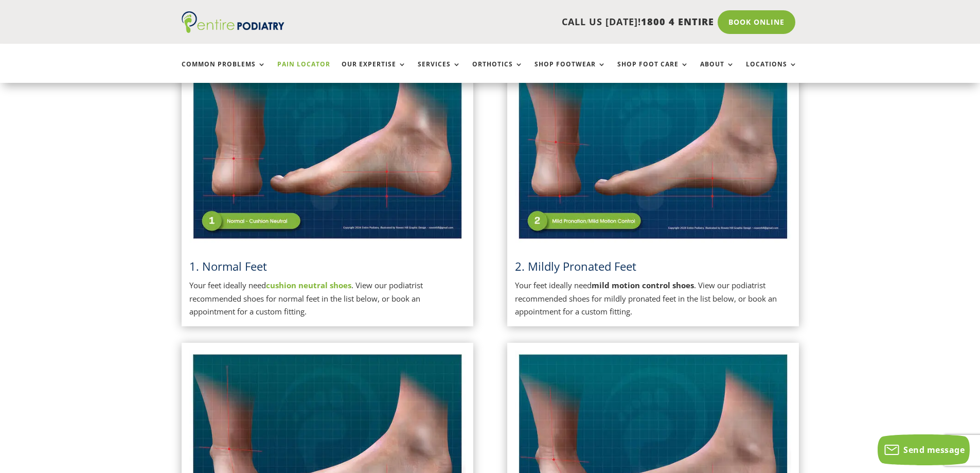 This screenshot has height=473, width=980. What do you see at coordinates (576, 266) in the screenshot?
I see `span: 2. Mildly Pronated Feet` at bounding box center [576, 266].